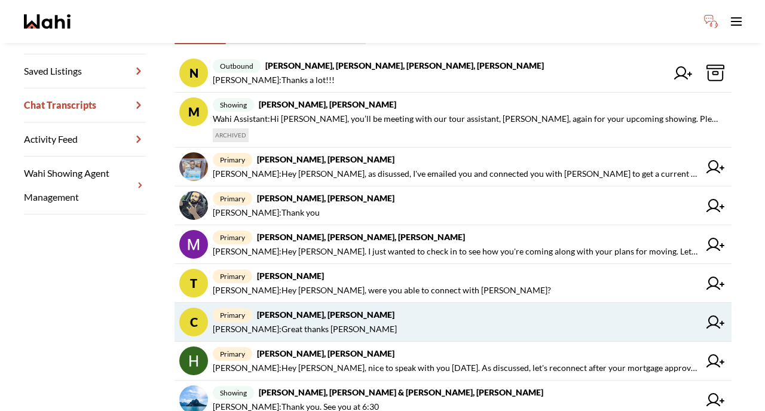 The width and height of the screenshot is (765, 411). I want to click on a: Saved Listings, so click(85, 71).